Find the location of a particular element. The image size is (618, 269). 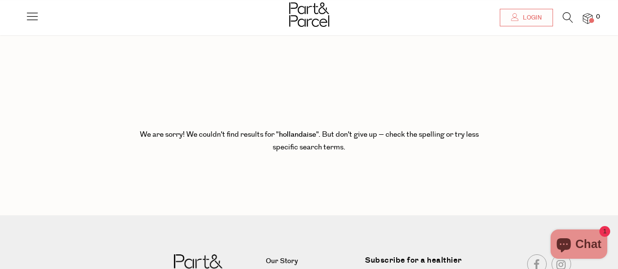

inbox-online-store-chat: Shopify online store chat is located at coordinates (579, 245).